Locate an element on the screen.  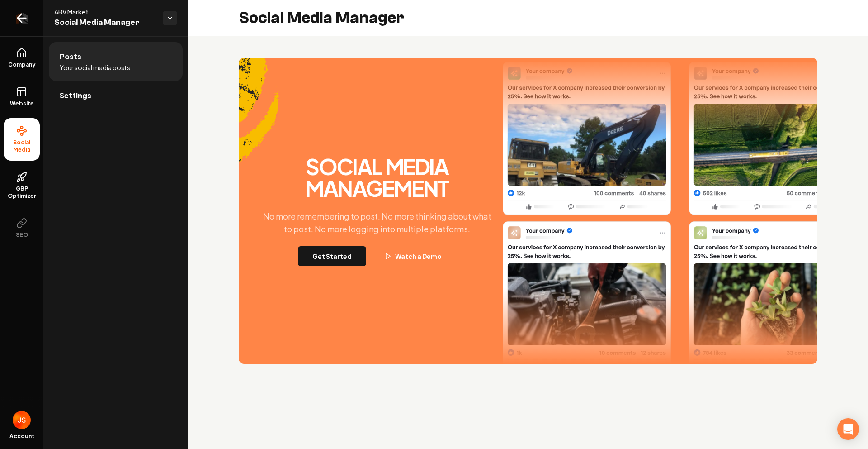
span: Company is located at coordinates (22, 65).